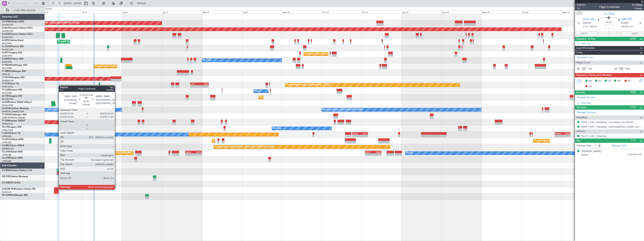 Image resolution: width=644 pixels, height=241 pixels. I want to click on a: LX-TROLegacy 650, so click(12, 96).